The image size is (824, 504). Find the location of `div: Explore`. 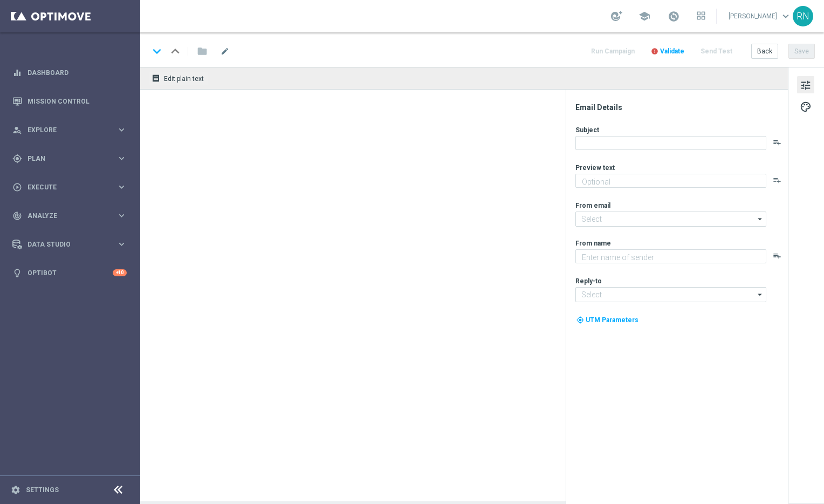

div: Explore is located at coordinates (64, 130).